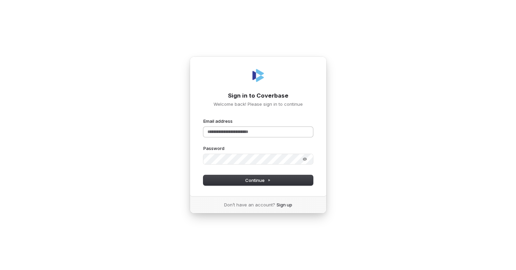  I want to click on h1: Sign in to Coverbase, so click(258, 96).